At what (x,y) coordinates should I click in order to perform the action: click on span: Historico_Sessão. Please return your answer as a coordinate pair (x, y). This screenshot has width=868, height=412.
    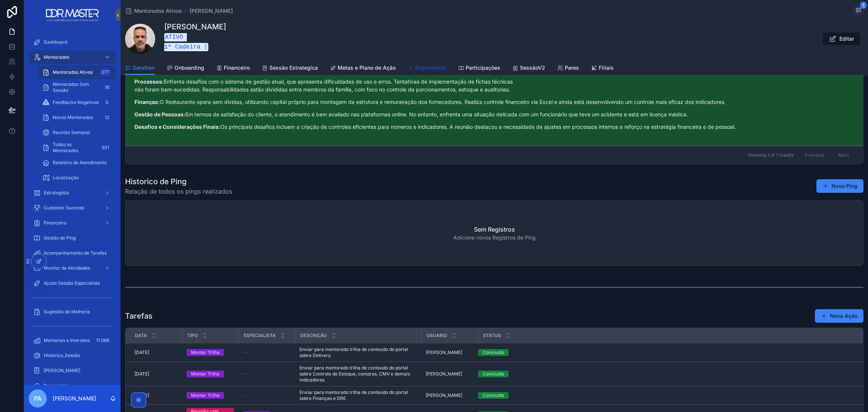
    Looking at the image, I should click on (62, 355).